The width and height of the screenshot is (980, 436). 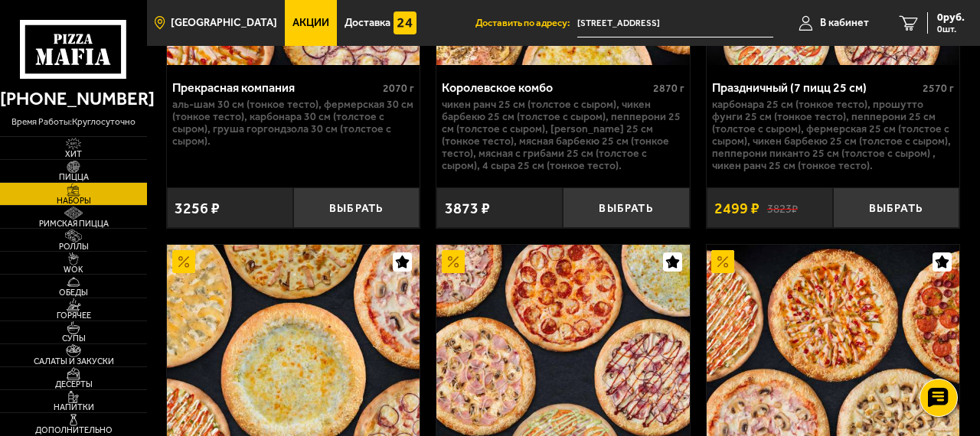 What do you see at coordinates (405, 23) in the screenshot?
I see `img: 15daf4d41897b9f0e9f617042186c801.svg` at bounding box center [405, 23].